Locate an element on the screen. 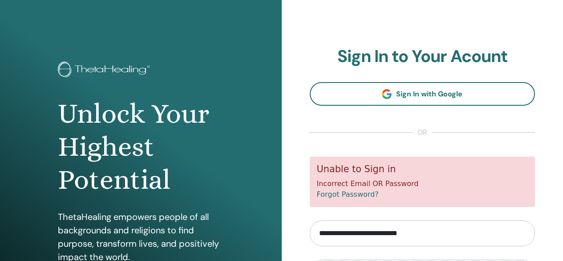  span: Sign In with Google is located at coordinates (429, 94).